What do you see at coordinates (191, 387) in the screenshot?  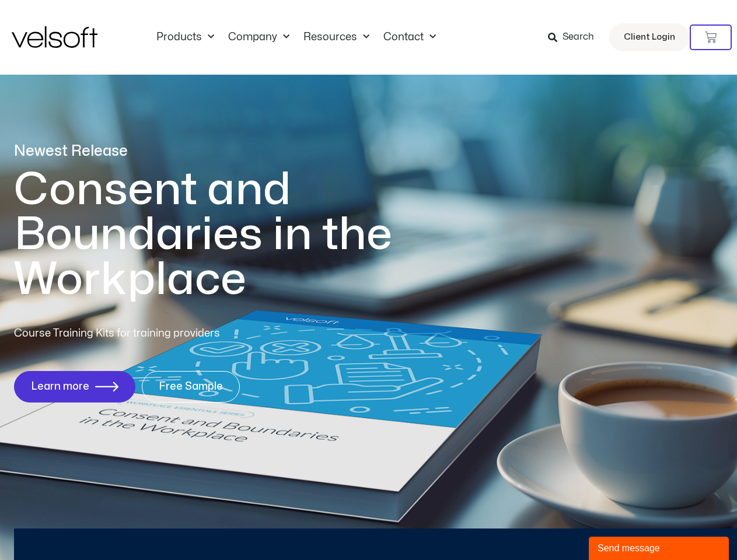 I see `a: Free Sample` at bounding box center [191, 387].